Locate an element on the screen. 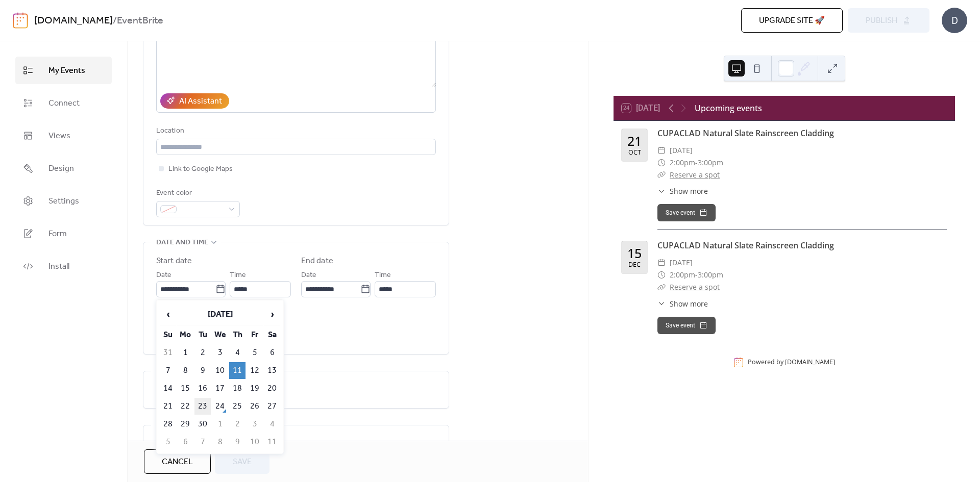 Image resolution: width=980 pixels, height=482 pixels. td: 24 is located at coordinates (220, 406).